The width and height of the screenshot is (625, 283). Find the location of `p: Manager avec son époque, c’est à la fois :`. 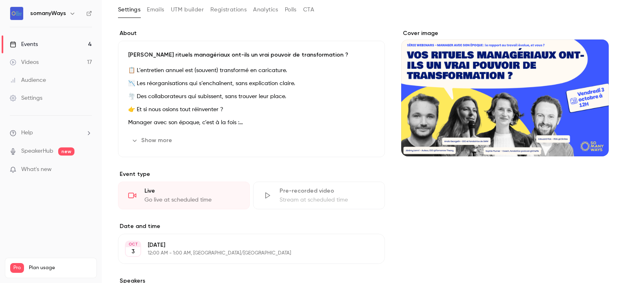

p: Manager avec son époque, c’est à la fois : is located at coordinates (251, 122).